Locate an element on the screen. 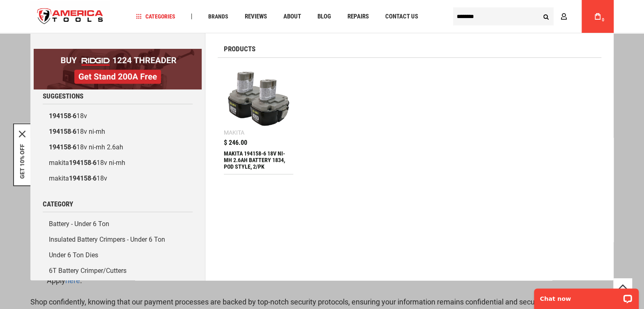 This screenshot has height=309, width=644. a: BOGO: Buy RIDGID® 1224 Threader, Get Stand 200A Free! is located at coordinates (117, 52).